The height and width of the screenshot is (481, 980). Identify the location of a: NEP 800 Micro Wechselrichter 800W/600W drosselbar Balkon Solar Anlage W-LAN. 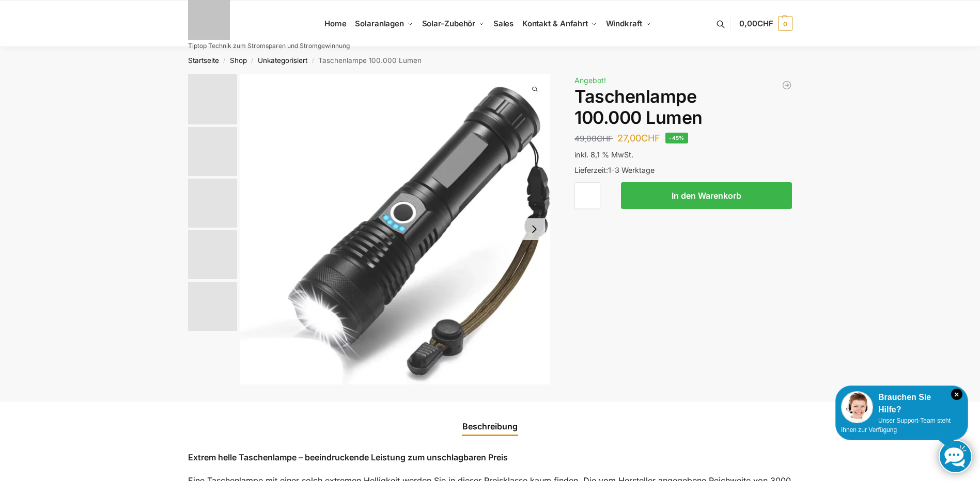
(787, 86).